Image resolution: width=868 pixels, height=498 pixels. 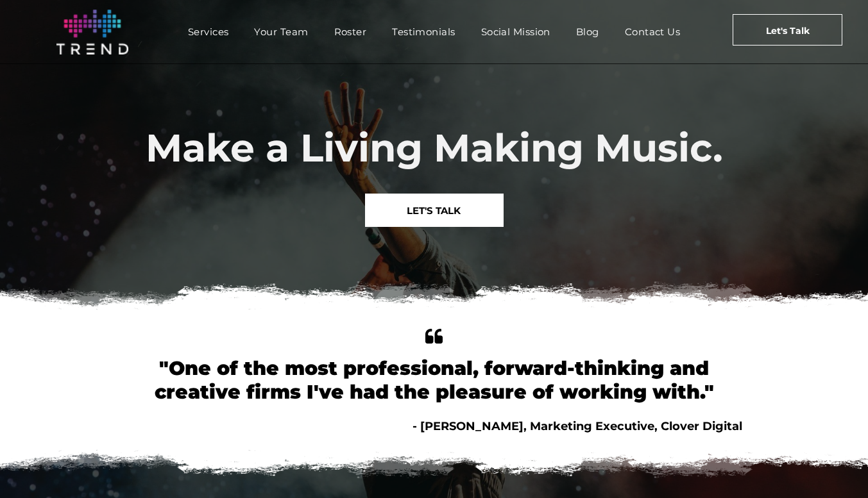 What do you see at coordinates (281, 31) in the screenshot?
I see `a: Your Team` at bounding box center [281, 31].